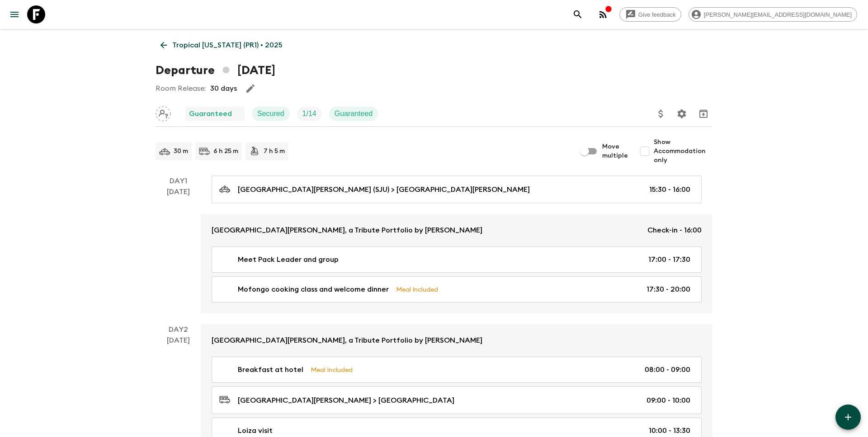 The width and height of the screenshot is (868, 437). Describe the element at coordinates (668, 400) in the screenshot. I see `p: 09:00 - 10:00` at that location.